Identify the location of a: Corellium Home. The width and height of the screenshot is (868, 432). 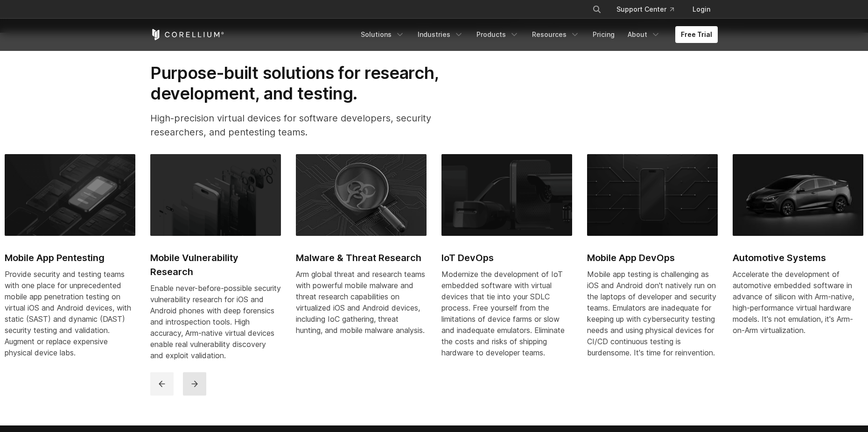
(187, 34).